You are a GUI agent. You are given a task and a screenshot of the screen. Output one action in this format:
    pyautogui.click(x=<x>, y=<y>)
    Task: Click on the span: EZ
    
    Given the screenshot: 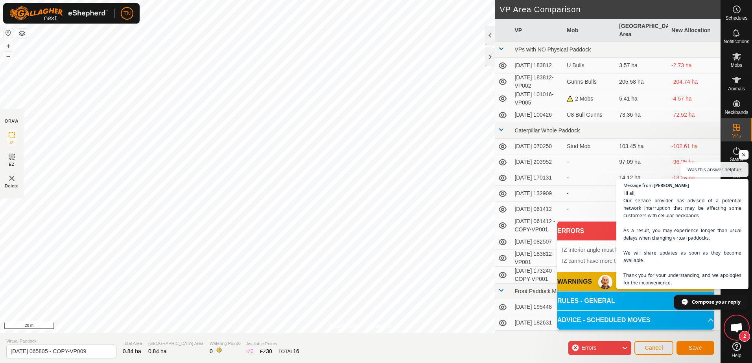 What is the action you would take?
    pyautogui.click(x=12, y=164)
    